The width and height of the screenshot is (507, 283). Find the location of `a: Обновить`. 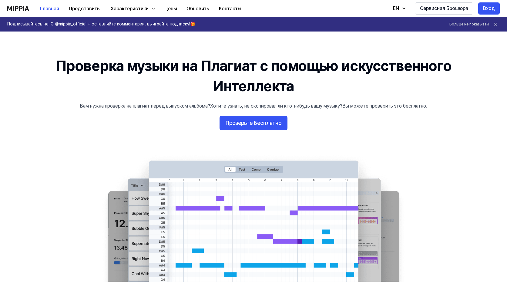

a: Обновить is located at coordinates (198, 8).